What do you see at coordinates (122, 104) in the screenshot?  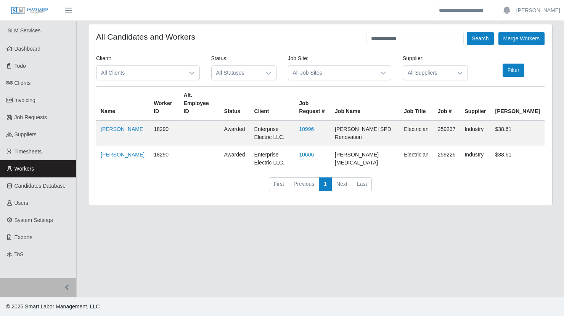 I see `th: Name` at bounding box center [122, 104].